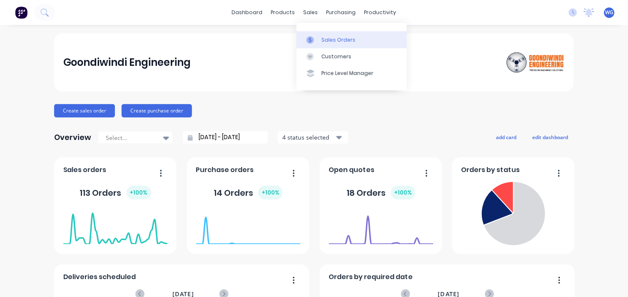  I want to click on button: add card, so click(507, 137).